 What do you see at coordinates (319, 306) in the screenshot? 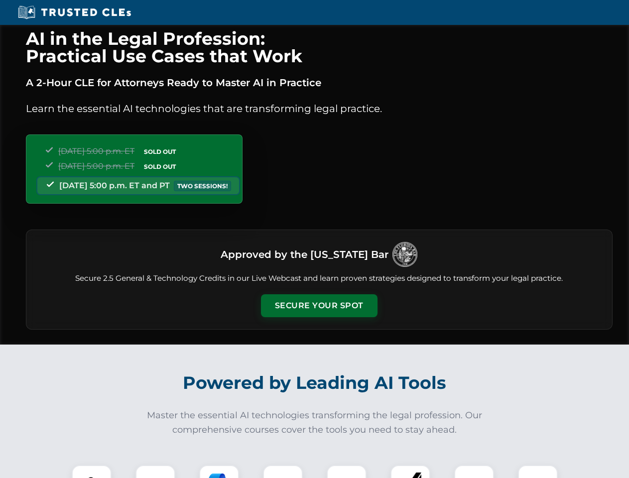
I see `button: Secure Your Spot` at bounding box center [319, 306].